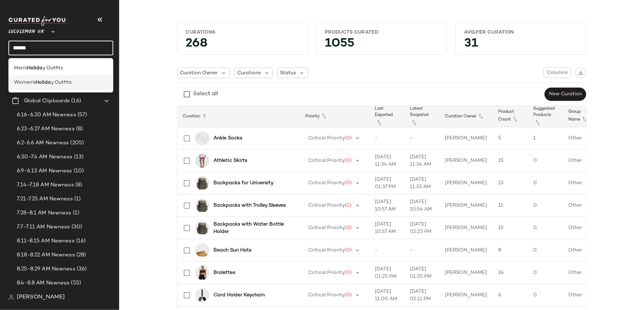 The image size is (644, 310). What do you see at coordinates (580, 117) in the screenshot?
I see `th: Group Name` at bounding box center [580, 117].